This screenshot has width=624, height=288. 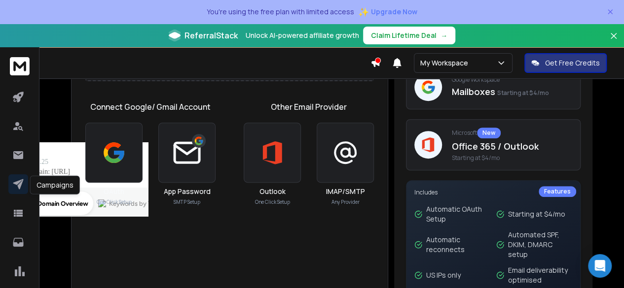 I want to click on p: US IPs only, so click(x=443, y=276).